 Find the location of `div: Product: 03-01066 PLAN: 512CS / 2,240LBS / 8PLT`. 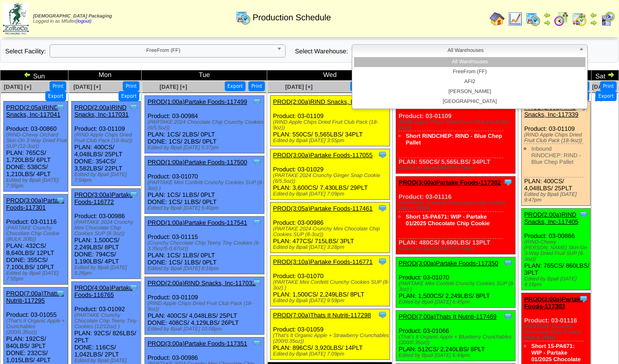

div: Product: 03-01066 PLAN: 512CS / 2,240LBS / 8PLT is located at coordinates (456, 336).